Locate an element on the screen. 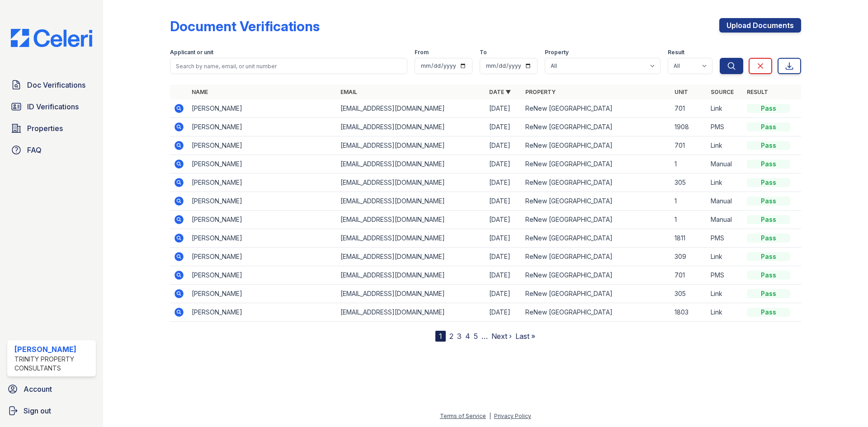  a: Doc Verifications is located at coordinates (52, 85).